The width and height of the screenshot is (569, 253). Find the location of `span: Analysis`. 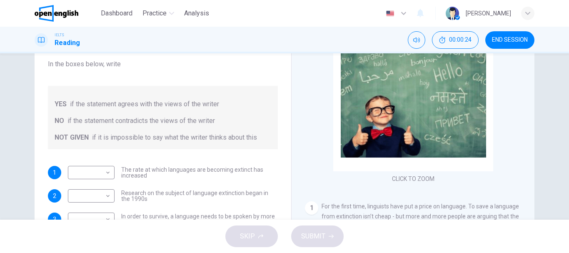

span: Analysis is located at coordinates (197, 13).